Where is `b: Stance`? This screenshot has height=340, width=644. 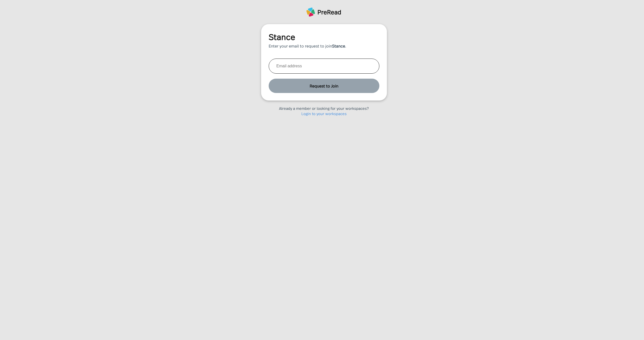 b: Stance is located at coordinates (339, 46).